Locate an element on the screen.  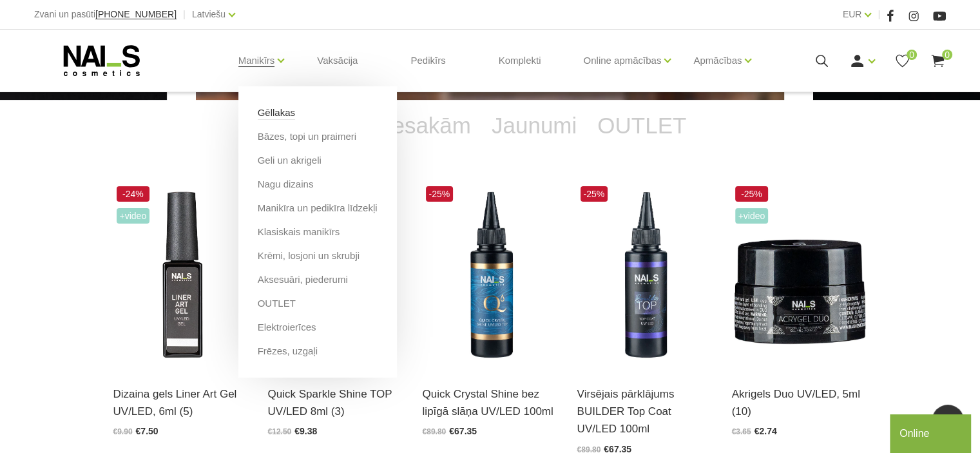
a: Liner Art Gel - UV/LED dizaina gels smalku, vienmērīgu, pigmentētu līniju zīmēšanai.Lielisks palī... is located at coordinates (181, 276).